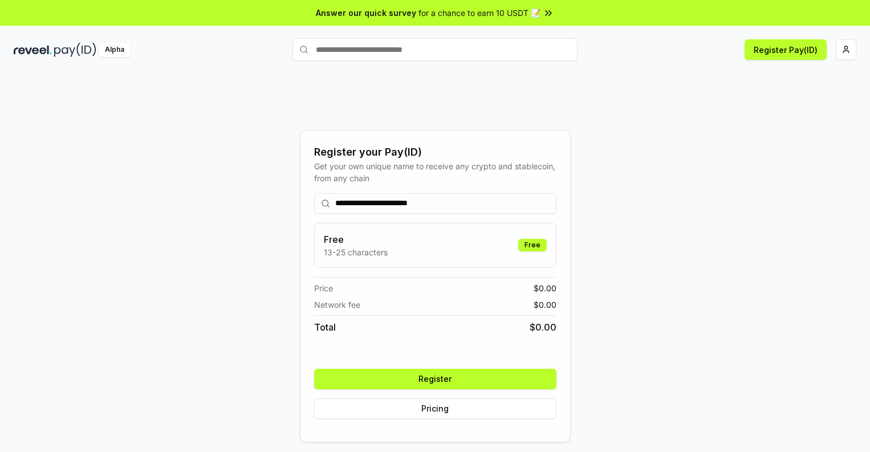 The width and height of the screenshot is (870, 452). I want to click on span: Total, so click(325, 327).